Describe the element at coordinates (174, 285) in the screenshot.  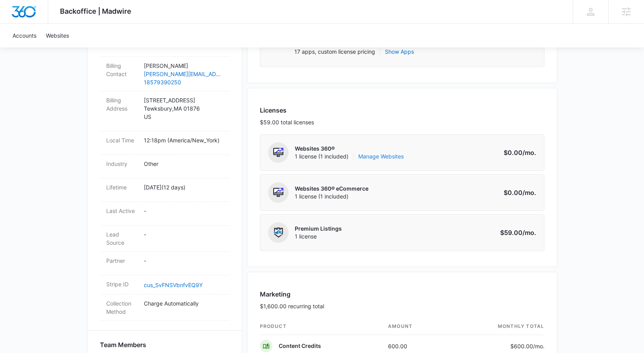
I see `a: cus_SvFNSVbnfvEQ9Y` at that location.